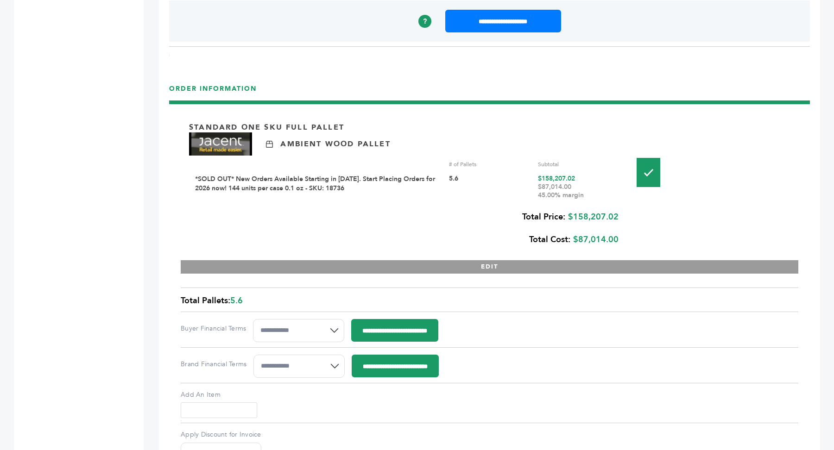 The width and height of the screenshot is (834, 450). Describe the element at coordinates (205, 301) in the screenshot. I see `span: Total Pallets:` at that location.